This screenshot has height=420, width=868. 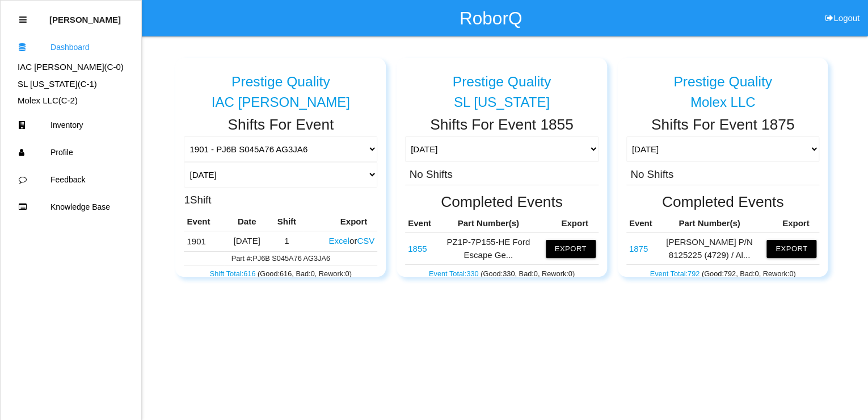 I want to click on a: Feedback, so click(x=71, y=180).